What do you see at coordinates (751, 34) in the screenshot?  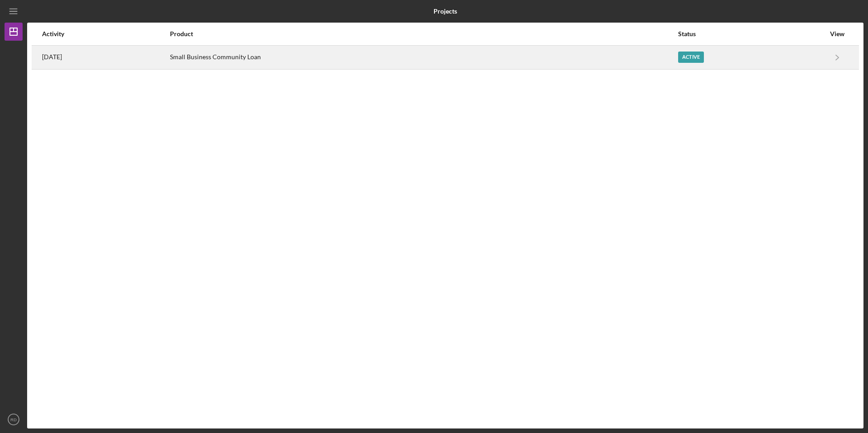 I see `div: Status` at bounding box center [751, 34].